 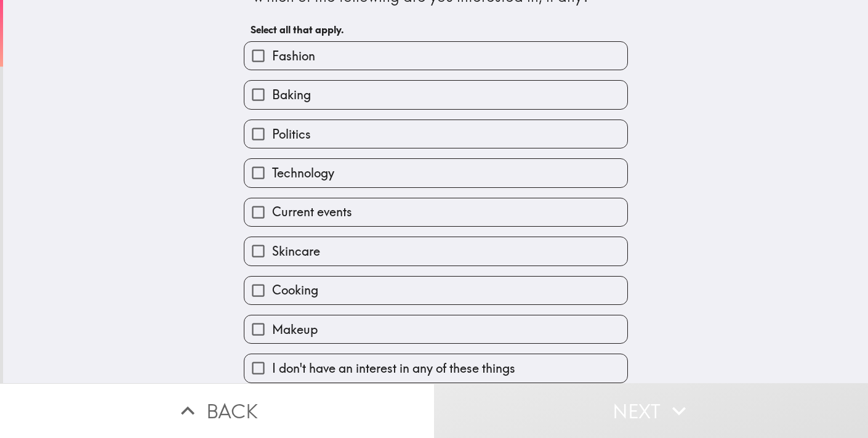 What do you see at coordinates (436, 173) in the screenshot?
I see `button: Technology` at bounding box center [436, 173].